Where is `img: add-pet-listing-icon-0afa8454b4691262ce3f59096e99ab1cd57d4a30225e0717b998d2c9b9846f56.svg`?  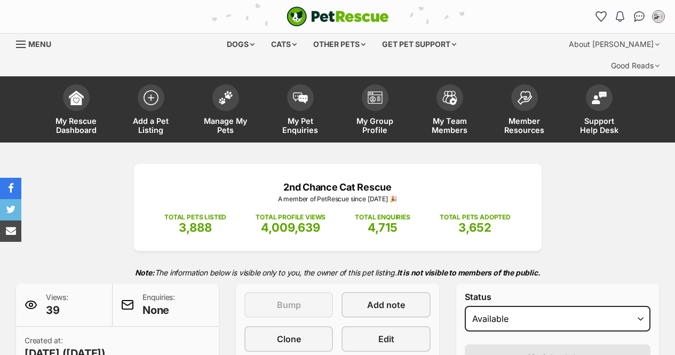
img: add-pet-listing-icon-0afa8454b4691262ce3f59096e99ab1cd57d4a30225e0717b998d2c9b9846f56.svg is located at coordinates (151, 98).